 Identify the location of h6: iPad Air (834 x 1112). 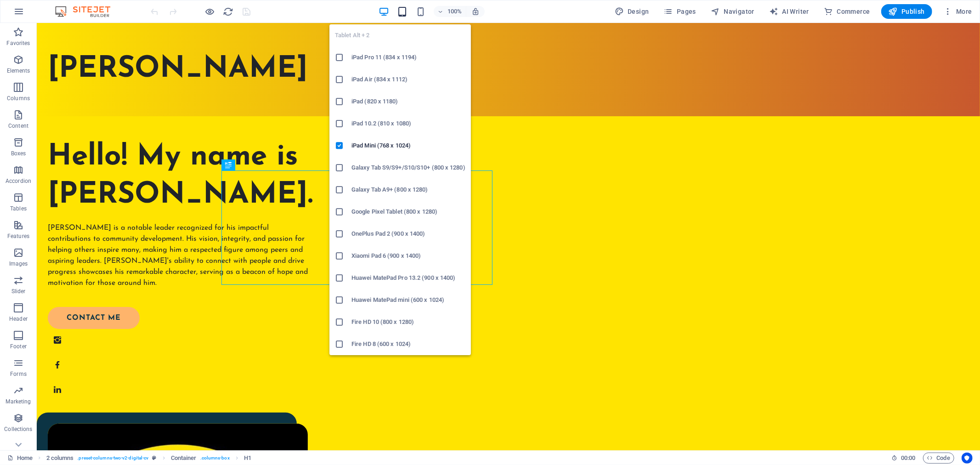
(409, 80).